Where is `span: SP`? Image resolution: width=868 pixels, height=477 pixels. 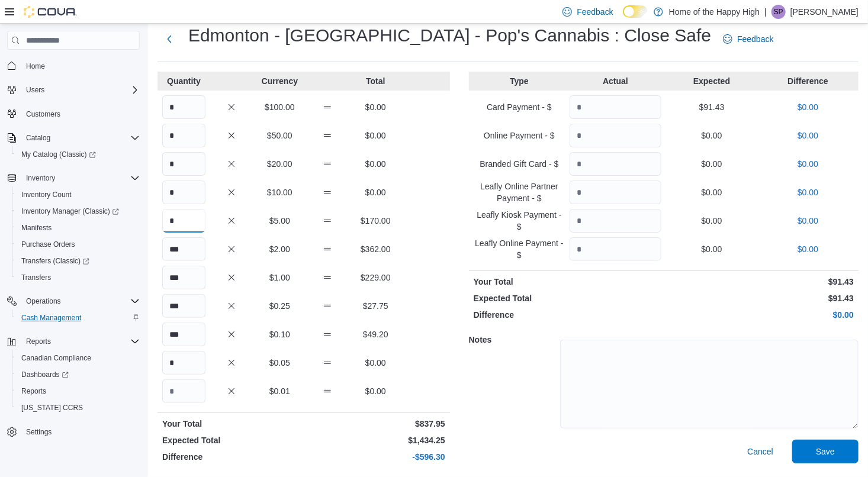
span: SP is located at coordinates (779, 12).